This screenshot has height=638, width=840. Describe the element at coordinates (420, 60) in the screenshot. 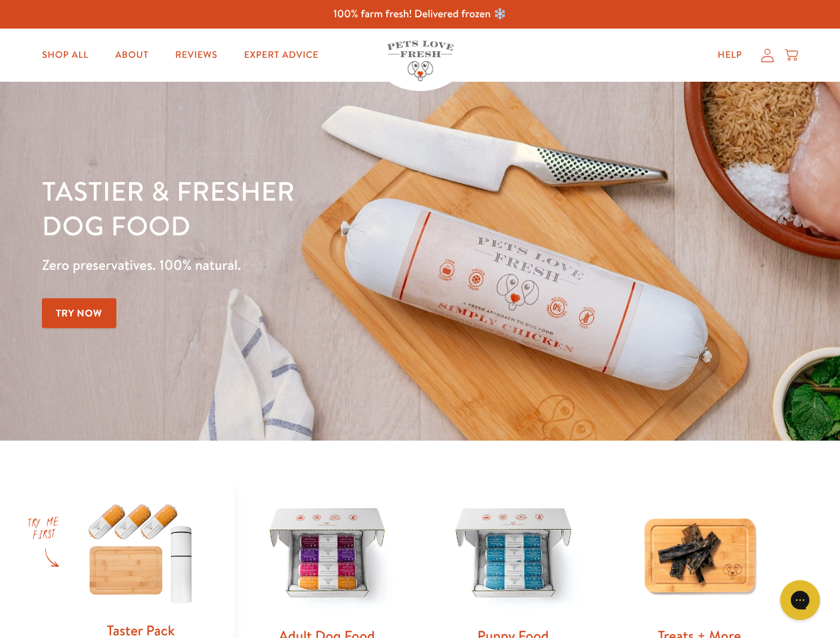

I see `img: Pets Love Fresh` at that location.